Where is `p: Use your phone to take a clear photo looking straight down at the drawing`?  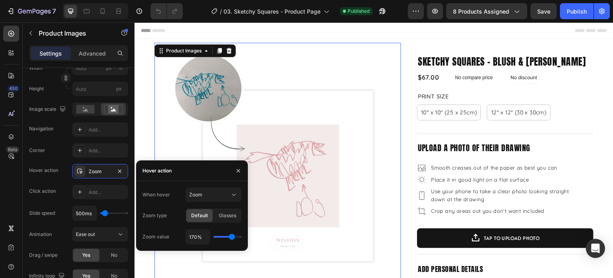 p: Use your phone to take a clear photo looking straight down at the drawing is located at coordinates (373, 173).